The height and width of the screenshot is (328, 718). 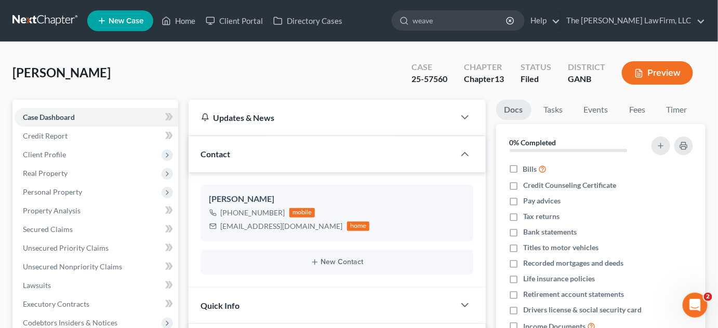 I want to click on span: Tax returns, so click(x=541, y=217).